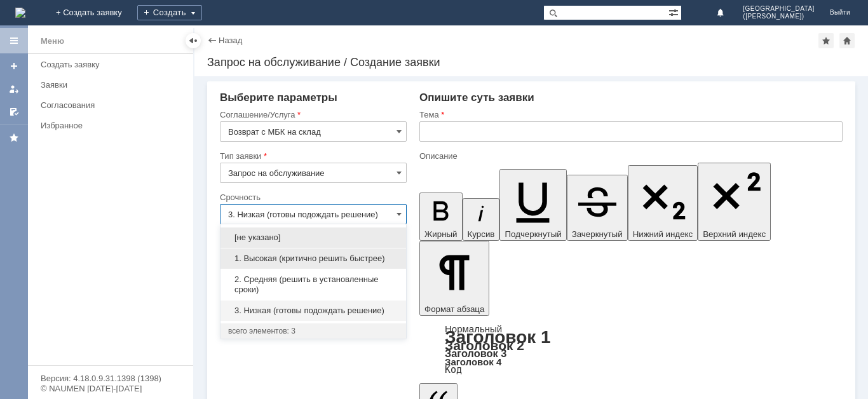 This screenshot has width=868, height=399. Describe the element at coordinates (734, 234) in the screenshot. I see `span: Верхний индекс` at that location.